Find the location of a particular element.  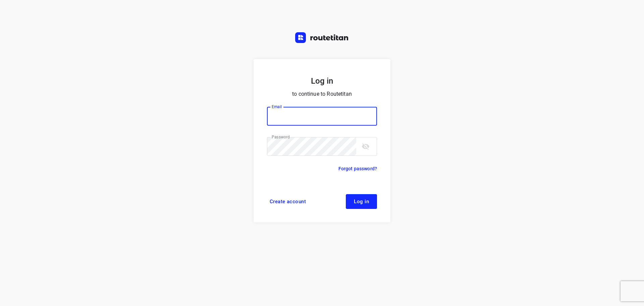

a: Routetitan is located at coordinates (322, 38).